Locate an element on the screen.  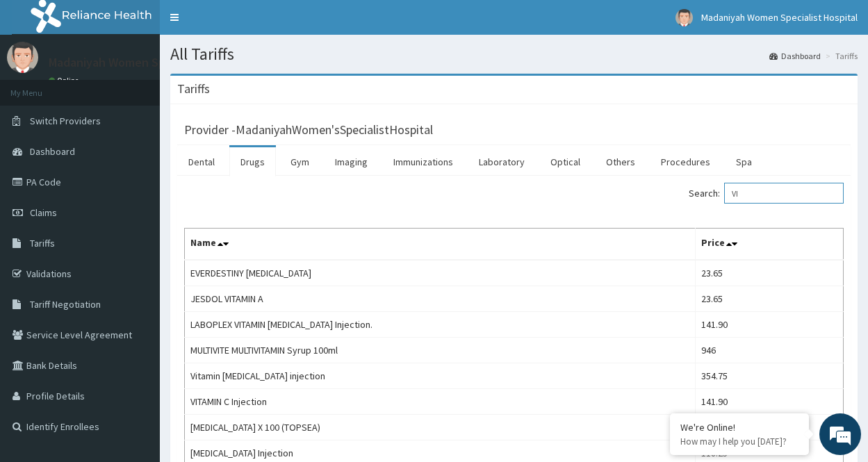
a: Others is located at coordinates (620, 162).